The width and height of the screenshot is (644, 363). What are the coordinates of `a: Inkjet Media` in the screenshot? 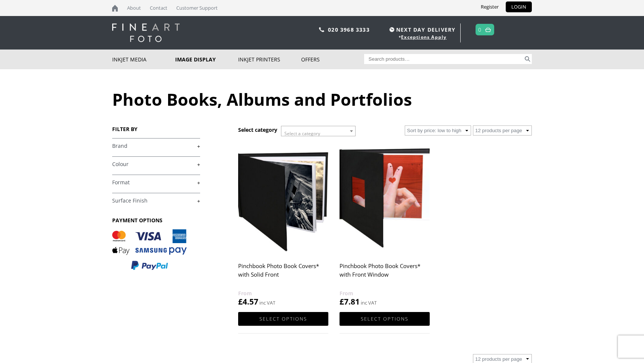 It's located at (143, 59).